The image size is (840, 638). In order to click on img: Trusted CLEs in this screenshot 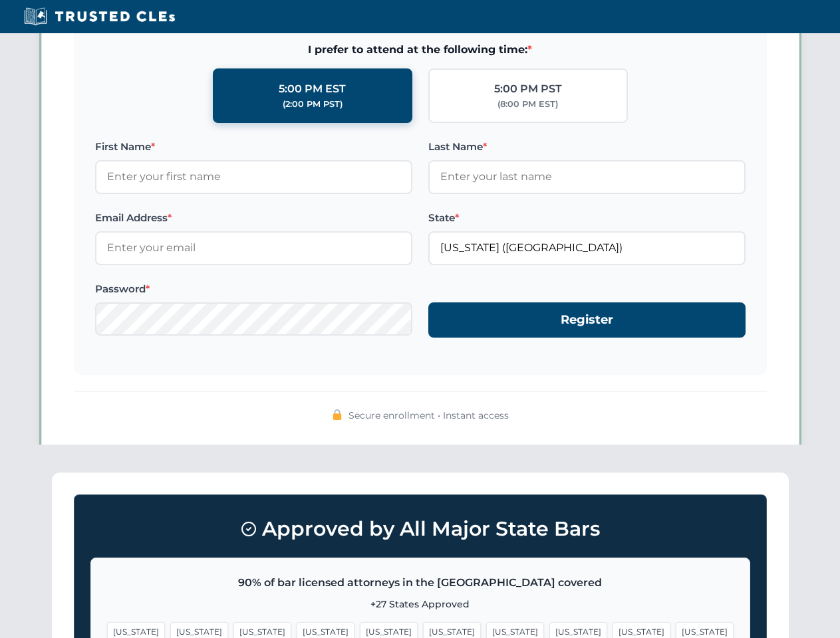, I will do `click(99, 17)`.